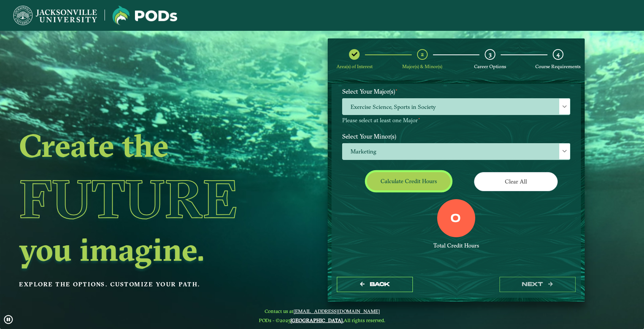 The height and width of the screenshot is (329, 644). Describe the element at coordinates (375, 284) in the screenshot. I see `button: Back` at that location.